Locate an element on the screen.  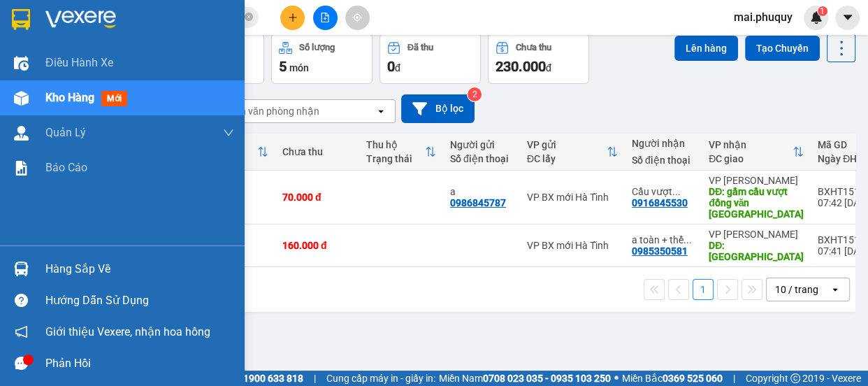
span: message is located at coordinates (21, 363).